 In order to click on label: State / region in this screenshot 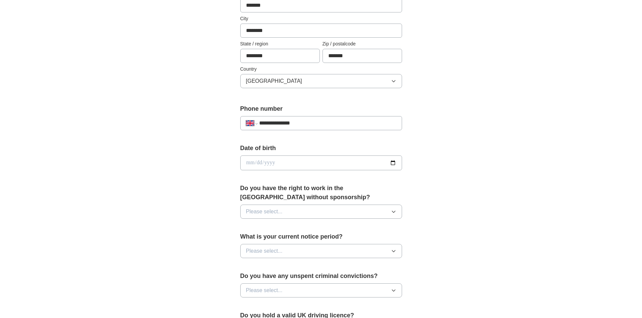, I will do `click(280, 44)`.